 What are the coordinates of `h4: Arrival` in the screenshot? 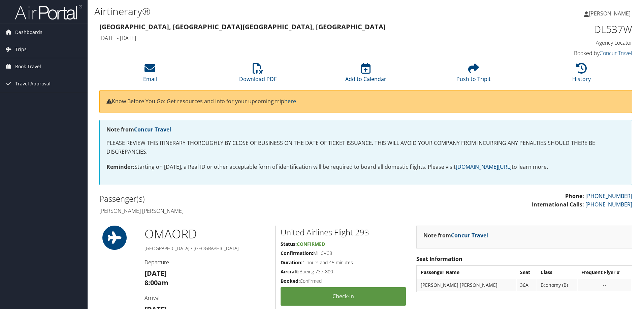 It's located at (207, 298).